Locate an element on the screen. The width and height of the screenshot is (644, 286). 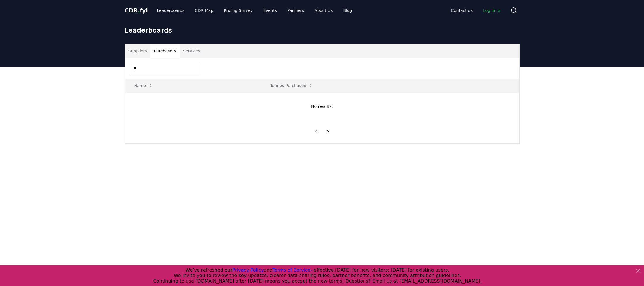
button: Purchasers is located at coordinates (165, 51).